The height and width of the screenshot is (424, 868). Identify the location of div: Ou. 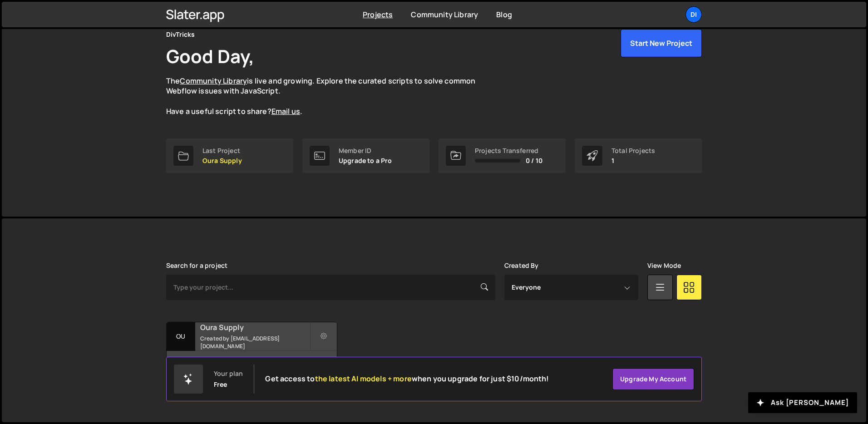
(180, 336).